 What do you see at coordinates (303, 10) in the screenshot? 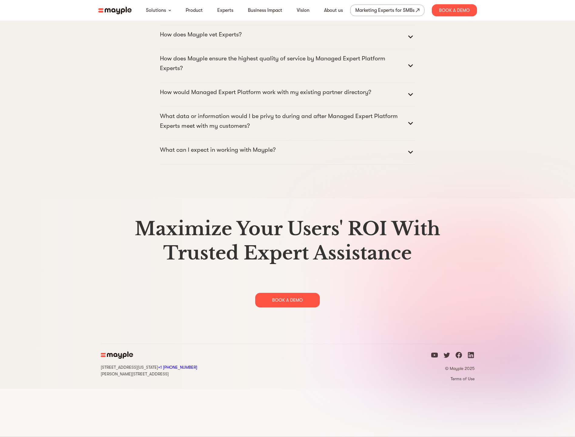
I see `a: Vision` at bounding box center [303, 10].